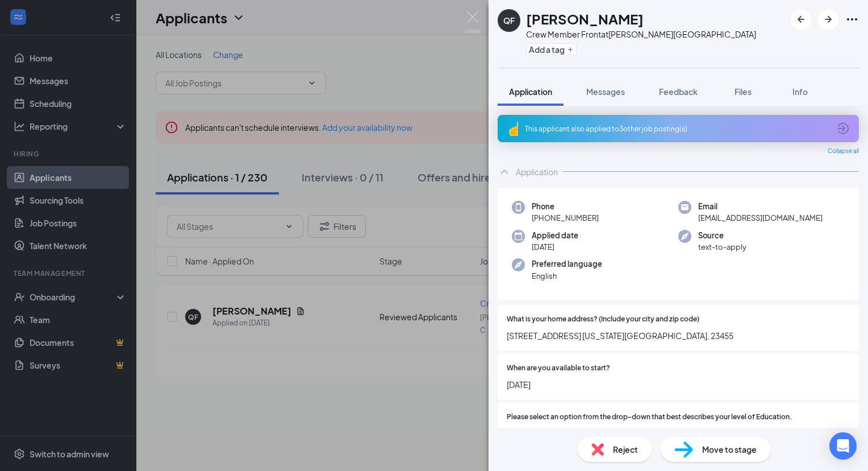  What do you see at coordinates (677, 129) in the screenshot?
I see `div: This applicant also applied to 3 other job posting(s)` at bounding box center [677, 129].